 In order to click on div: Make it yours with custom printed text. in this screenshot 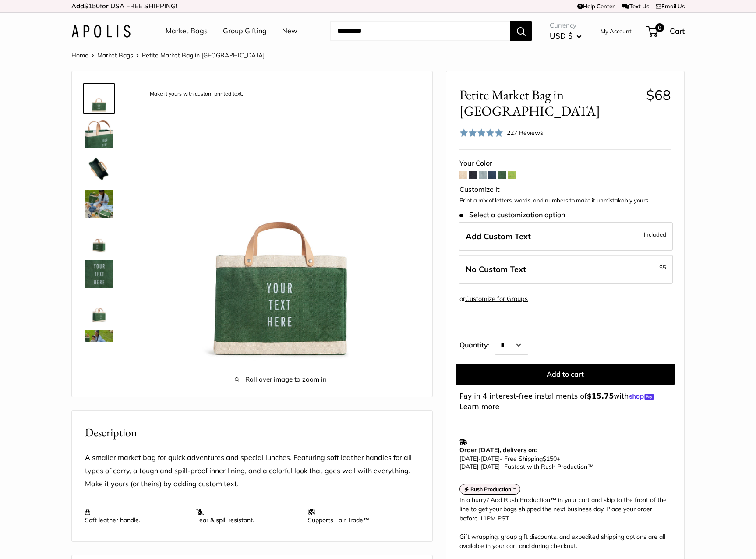, I will do `click(196, 94)`.